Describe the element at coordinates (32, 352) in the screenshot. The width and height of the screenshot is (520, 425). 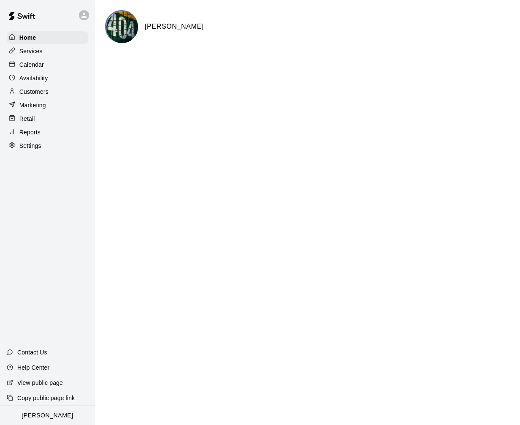
I see `p: Contact Us` at that location.